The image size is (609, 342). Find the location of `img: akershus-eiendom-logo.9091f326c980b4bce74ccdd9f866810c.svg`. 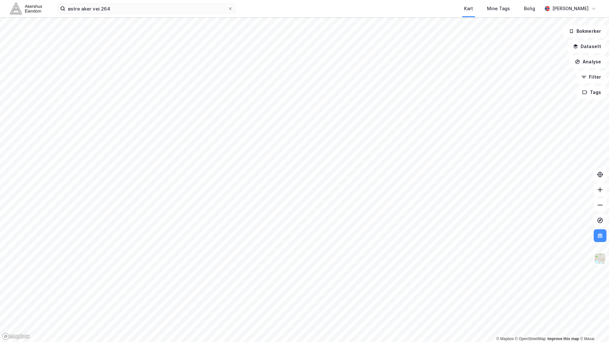

img: akershus-eiendom-logo.9091f326c980b4bce74ccdd9f866810c.svg is located at coordinates (26, 8).